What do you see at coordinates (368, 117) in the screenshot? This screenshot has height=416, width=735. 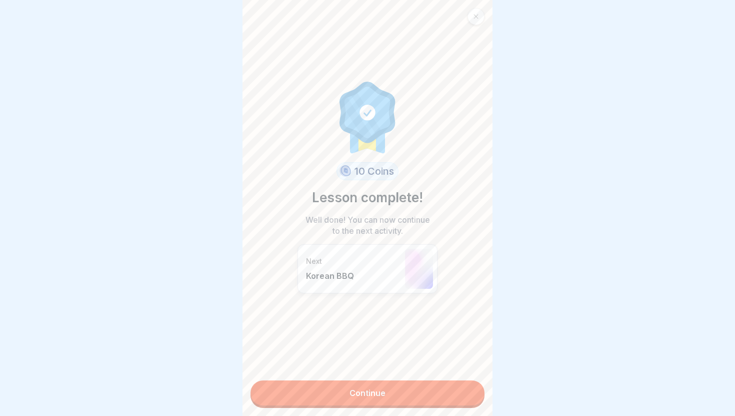 I see `img: completion.svg` at bounding box center [368, 117].